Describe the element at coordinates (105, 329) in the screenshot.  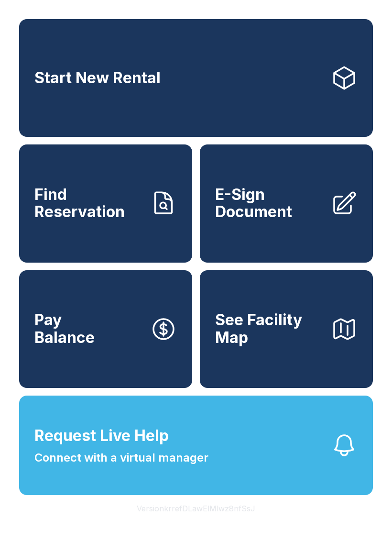
I see `button: PayBalance` at that location.